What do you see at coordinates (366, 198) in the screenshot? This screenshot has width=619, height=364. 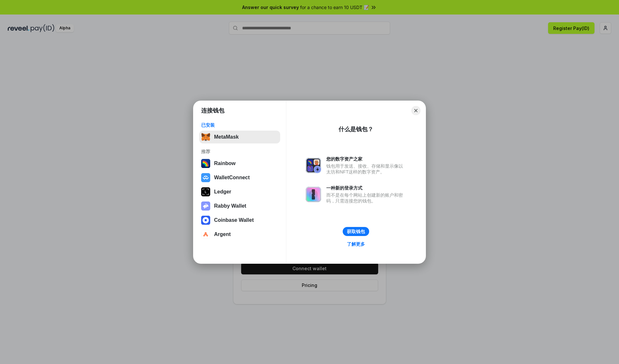 I see `div: 而不是在每个网站上创建新的账户和密码，只需连接您的钱包。` at bounding box center [366, 198].